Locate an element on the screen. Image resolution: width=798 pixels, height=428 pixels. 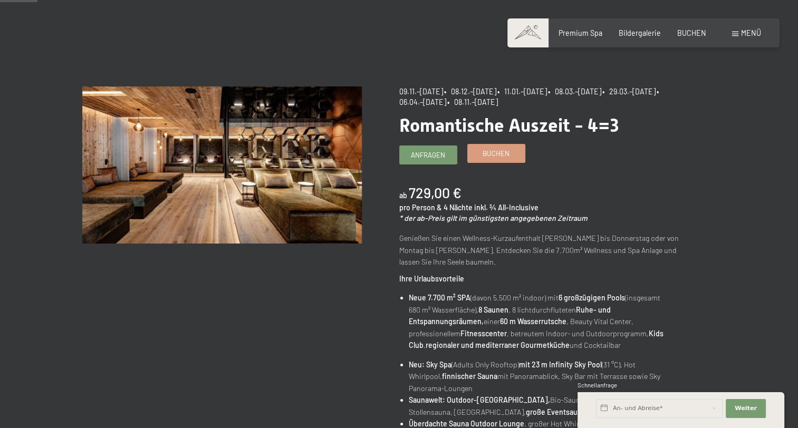
li: (davon 5.500 m² indoor) mit (insgesamt 680 m² Wasserfläche), , 8 lichtdurchfluteten einer , Beaut... is located at coordinates (544, 322).